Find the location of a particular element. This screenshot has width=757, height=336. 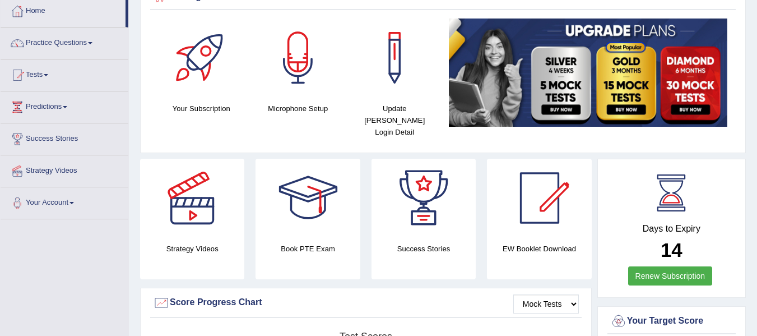

a: Predictions is located at coordinates (64, 105).